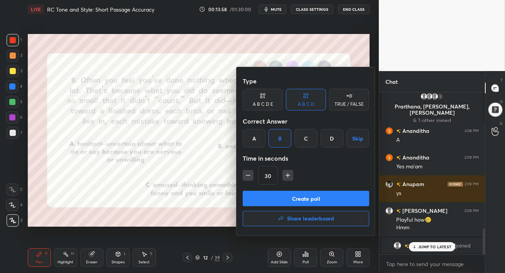 This screenshot has width=505, height=273. Describe the element at coordinates (306, 158) in the screenshot. I see `div: Time in seconds` at that location.